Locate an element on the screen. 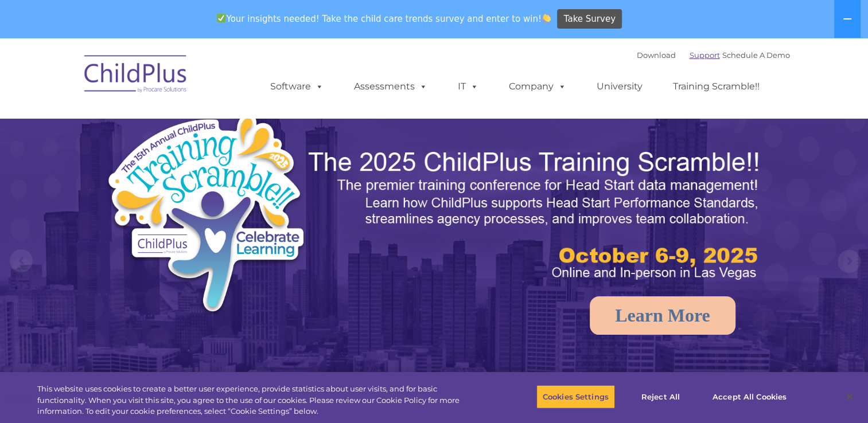  img: ChildPlus by Procare Solutions is located at coordinates (136, 76).